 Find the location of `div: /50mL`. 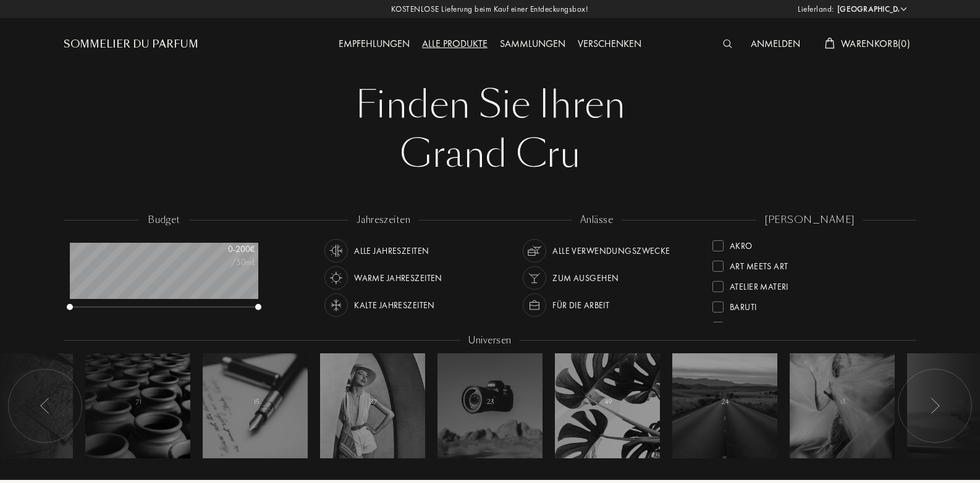

div: /50mL is located at coordinates (224, 262).